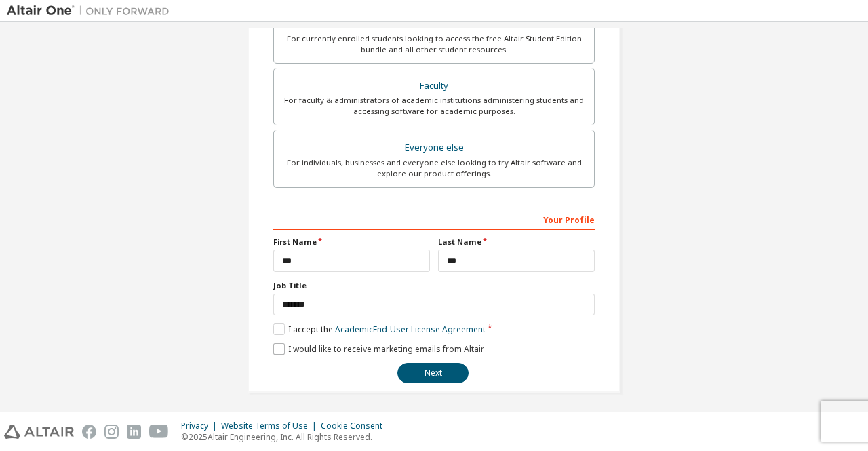 The image size is (868, 451). I want to click on img: youtube.svg, so click(159, 432).